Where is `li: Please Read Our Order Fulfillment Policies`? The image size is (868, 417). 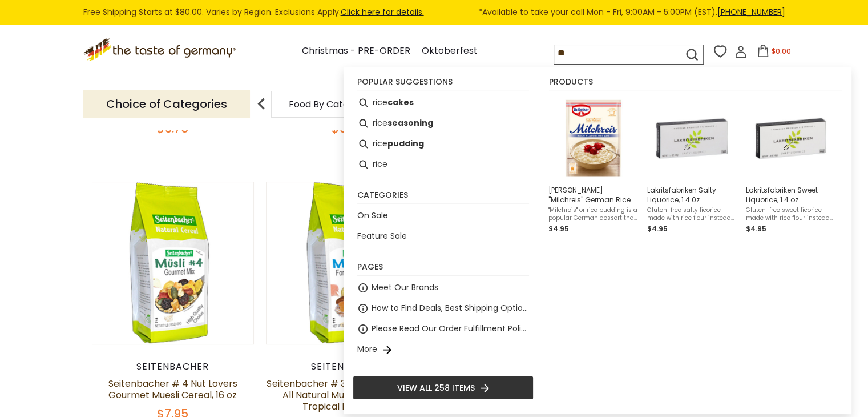 li: Please Read Our Order Fulfillment Policies is located at coordinates (443, 329).